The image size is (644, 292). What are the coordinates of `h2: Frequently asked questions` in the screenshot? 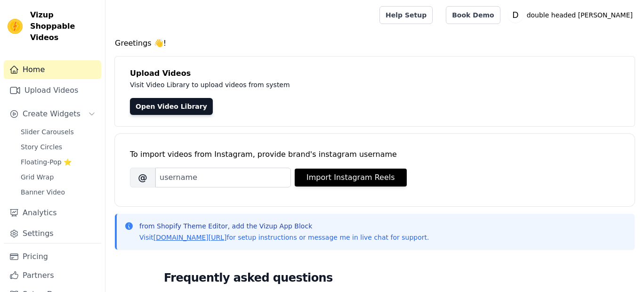 It's located at (375, 278).